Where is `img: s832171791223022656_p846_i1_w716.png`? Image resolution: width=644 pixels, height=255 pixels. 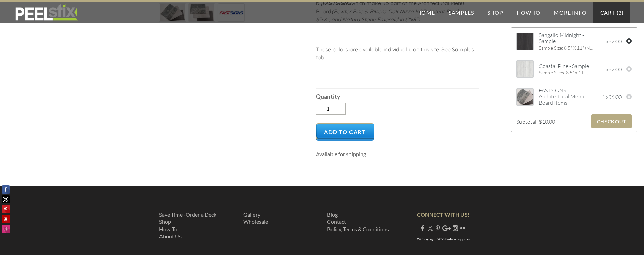 img: s832171791223022656_p846_i1_w716.png is located at coordinates (525, 69).